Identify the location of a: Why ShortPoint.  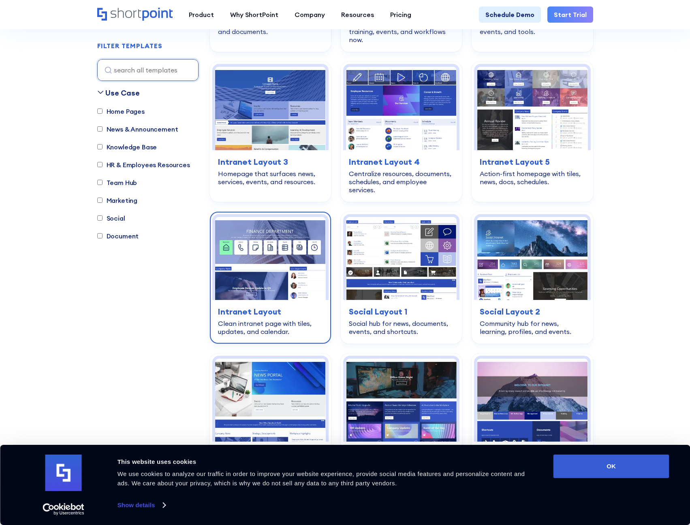
(254, 15).